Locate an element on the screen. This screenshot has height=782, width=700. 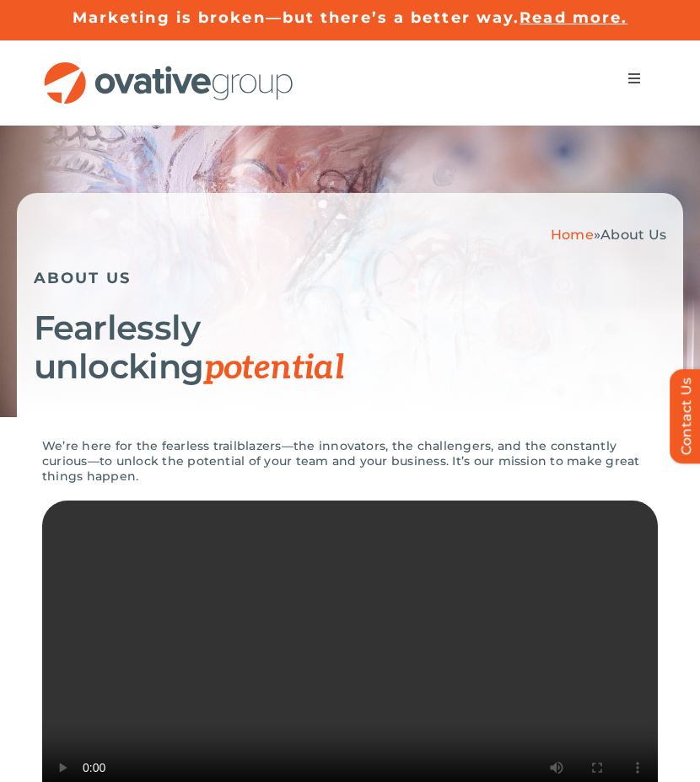
nav: Menu is located at coordinates (634, 79).